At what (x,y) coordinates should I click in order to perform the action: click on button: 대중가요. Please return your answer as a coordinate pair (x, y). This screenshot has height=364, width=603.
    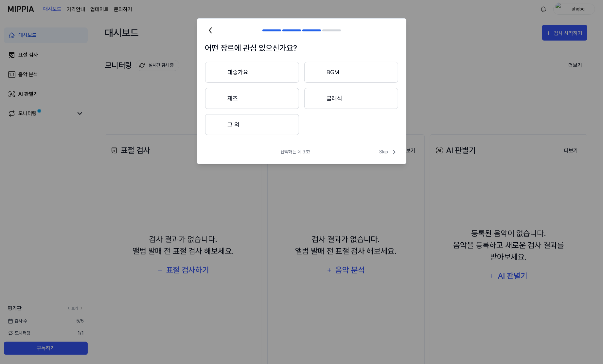
    Looking at the image, I should click on (252, 72).